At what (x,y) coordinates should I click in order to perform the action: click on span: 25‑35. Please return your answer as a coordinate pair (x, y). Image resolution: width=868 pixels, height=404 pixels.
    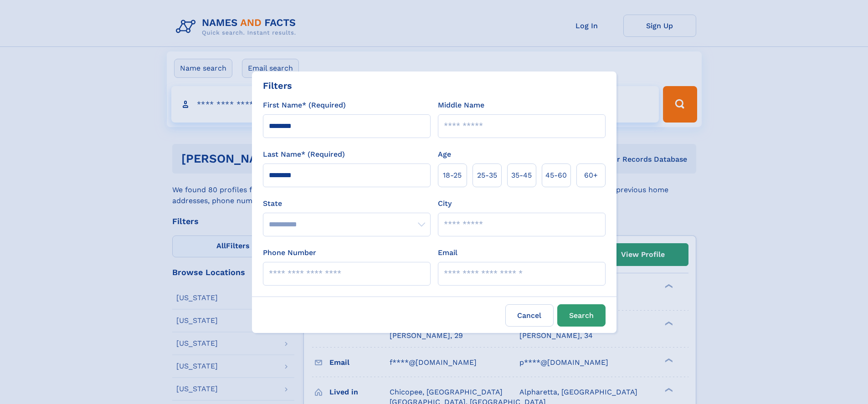
    Looking at the image, I should click on (487, 176).